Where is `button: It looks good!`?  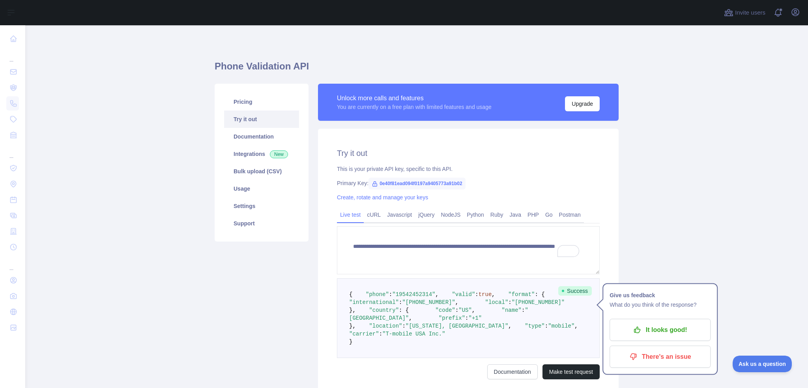 button: It looks good! is located at coordinates (660, 330).